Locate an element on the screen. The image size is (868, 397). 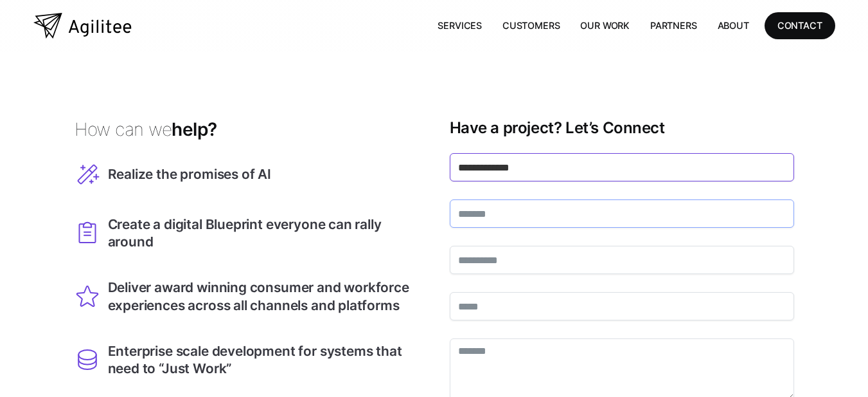
a: Services is located at coordinates (460, 25).